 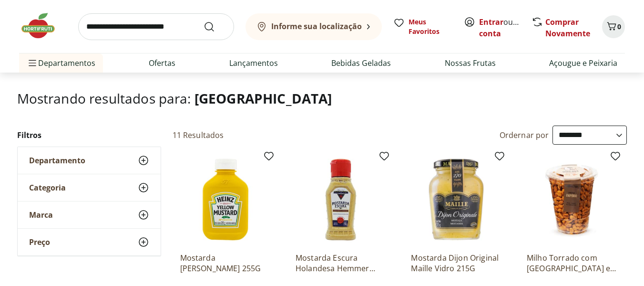 I want to click on span: Departamentos, so click(x=61, y=63).